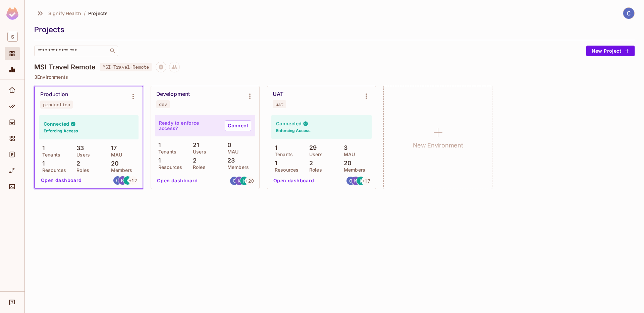 The height and width of the screenshot is (313, 644). What do you see at coordinates (161, 68) in the screenshot?
I see `span: Project settings` at bounding box center [161, 68].